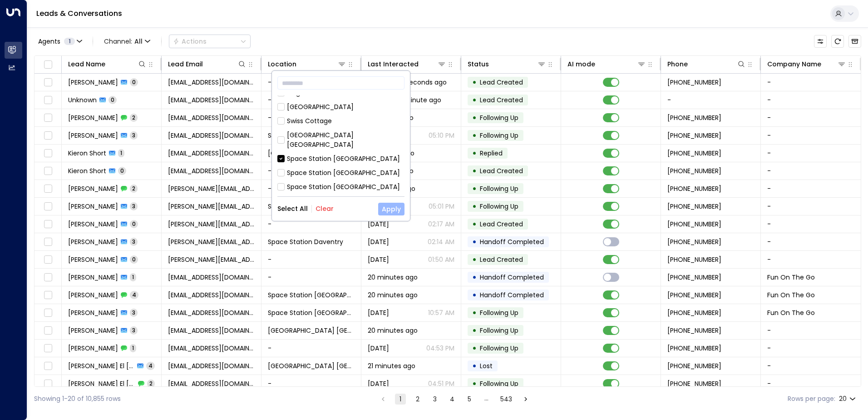  I want to click on span: Owen Sweeney, so click(93, 188).